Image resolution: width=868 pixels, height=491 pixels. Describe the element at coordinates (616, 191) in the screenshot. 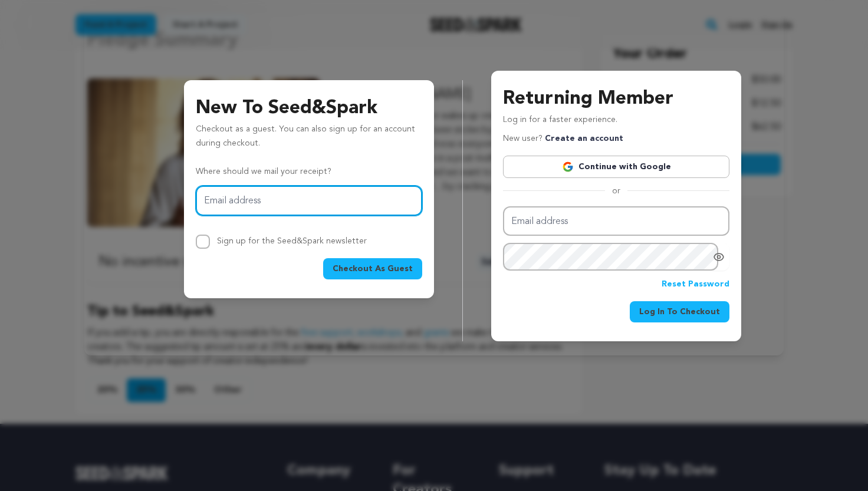

I see `span: or` at that location.